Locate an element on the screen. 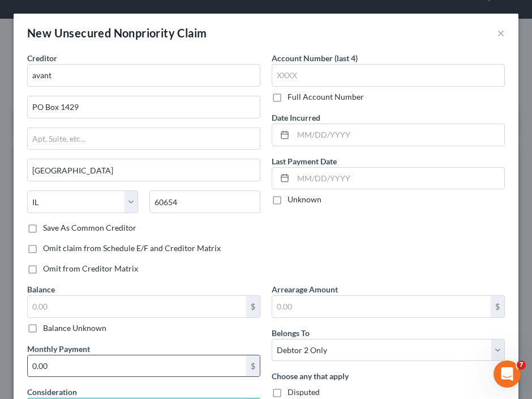  span: Disputed is located at coordinates (304, 392).